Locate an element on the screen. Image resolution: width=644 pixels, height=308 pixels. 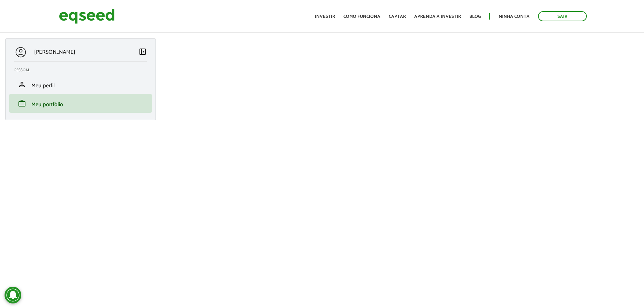
span: person is located at coordinates (22, 85).